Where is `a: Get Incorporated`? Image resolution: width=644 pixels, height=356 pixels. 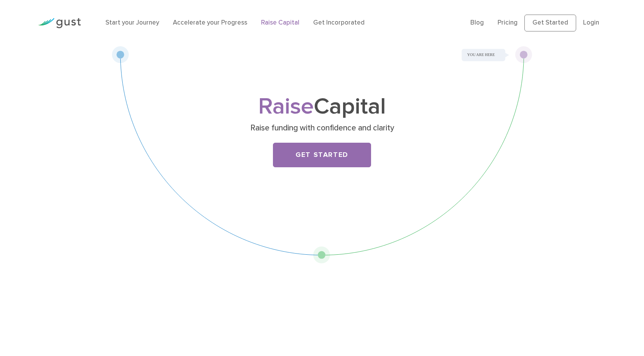 a: Get Incorporated is located at coordinates (339, 22).